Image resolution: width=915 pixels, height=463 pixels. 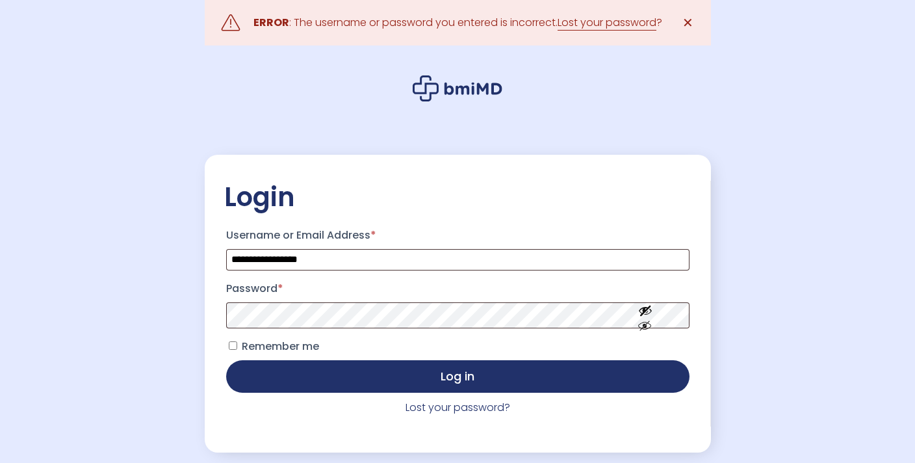 What do you see at coordinates (457, 23) in the screenshot?
I see `div: : The username or password you entered is incorrect. ?` at bounding box center [457, 23].